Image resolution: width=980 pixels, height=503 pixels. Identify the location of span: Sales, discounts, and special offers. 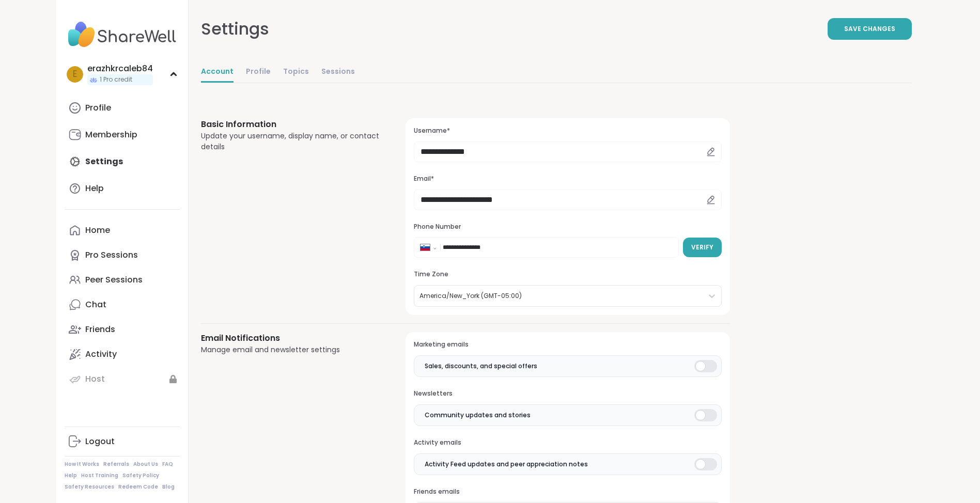
(481, 366).